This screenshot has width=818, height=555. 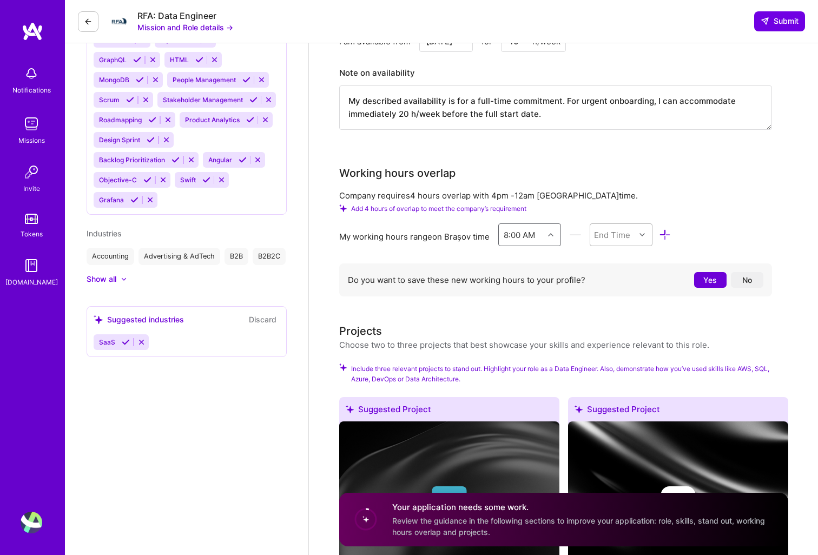 What do you see at coordinates (185, 16) in the screenshot?
I see `div: RFA: Data Engineer` at bounding box center [185, 16].